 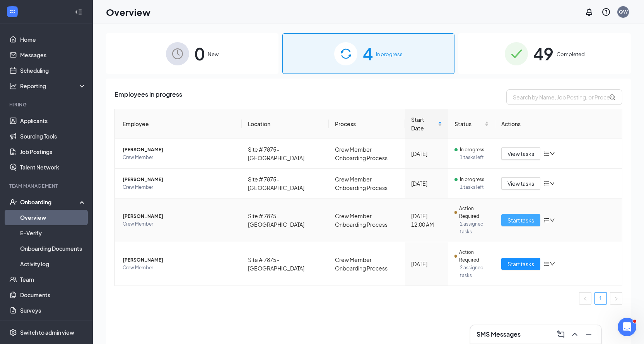 I want to click on h3: SMS Messages, so click(x=499, y=334).